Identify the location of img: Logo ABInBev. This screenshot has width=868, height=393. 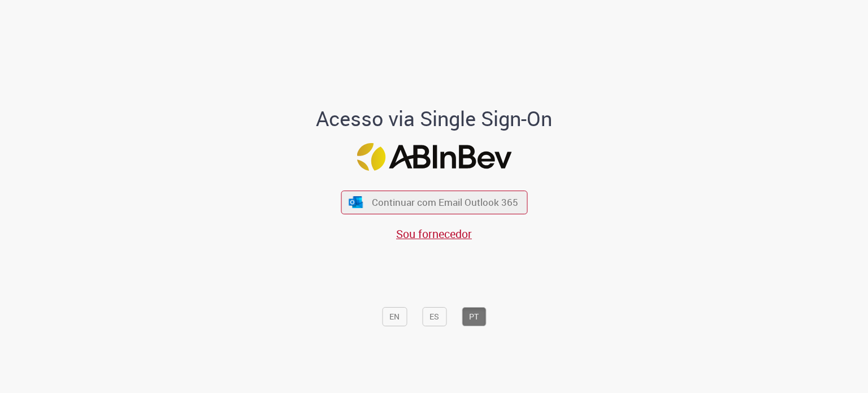
(434, 156).